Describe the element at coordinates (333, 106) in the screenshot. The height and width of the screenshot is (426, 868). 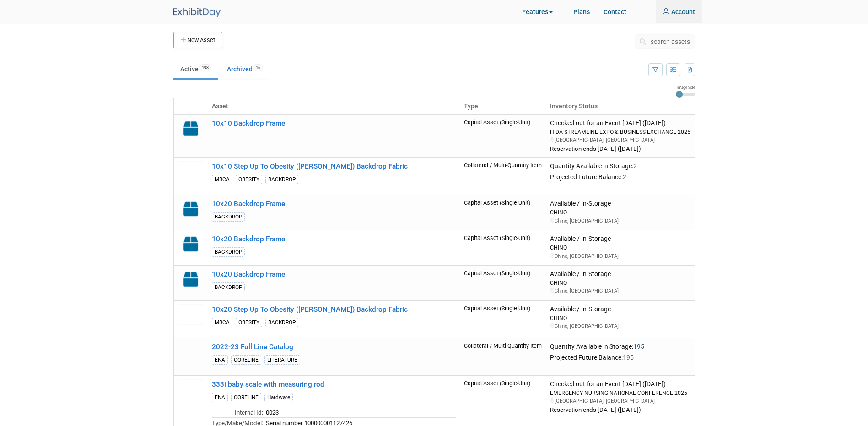
I see `th: Asset` at that location.